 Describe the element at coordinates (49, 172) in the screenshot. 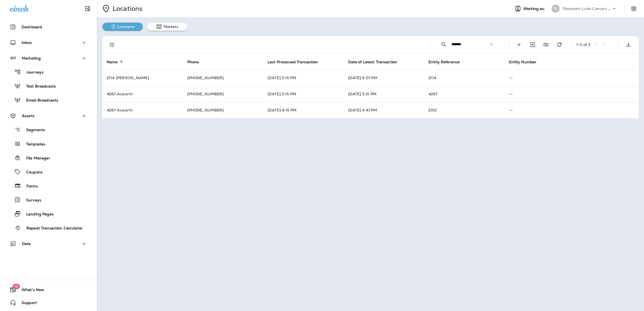

I see `button: Coupons` at that location.